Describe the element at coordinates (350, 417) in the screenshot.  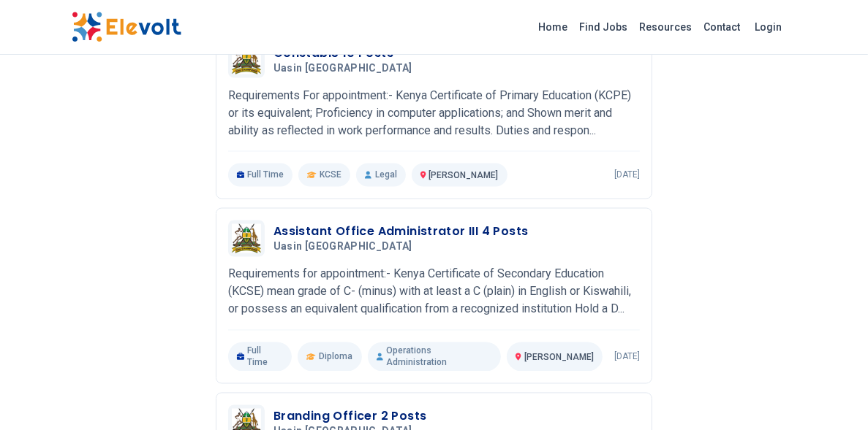
I see `h3: Branding Officer 2 Posts` at that location.